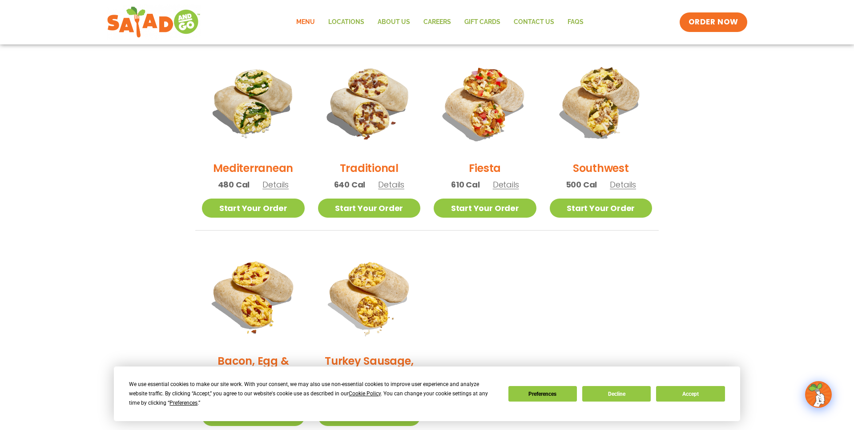  Describe the element at coordinates (440, 22) in the screenshot. I see `nav: Menu` at that location.